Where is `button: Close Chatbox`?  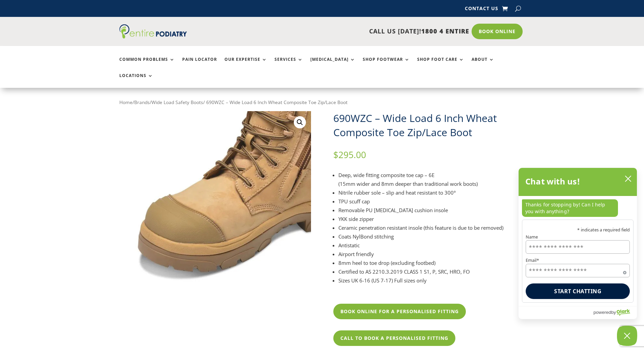
button: Close Chatbox is located at coordinates (627, 336).